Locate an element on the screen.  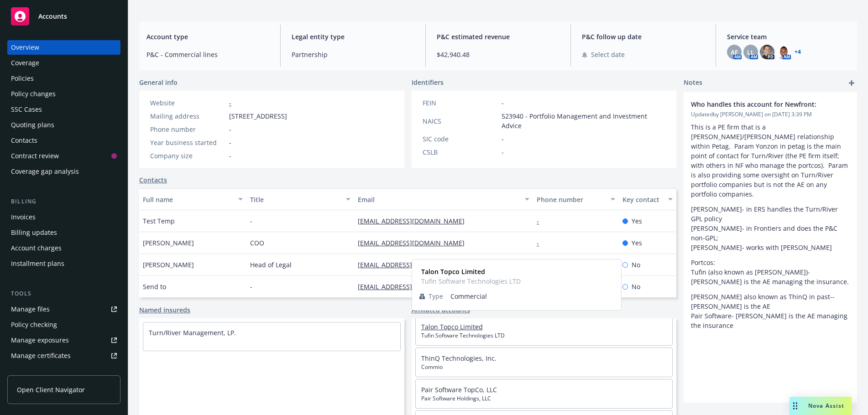
div: Website is located at coordinates (187, 103).